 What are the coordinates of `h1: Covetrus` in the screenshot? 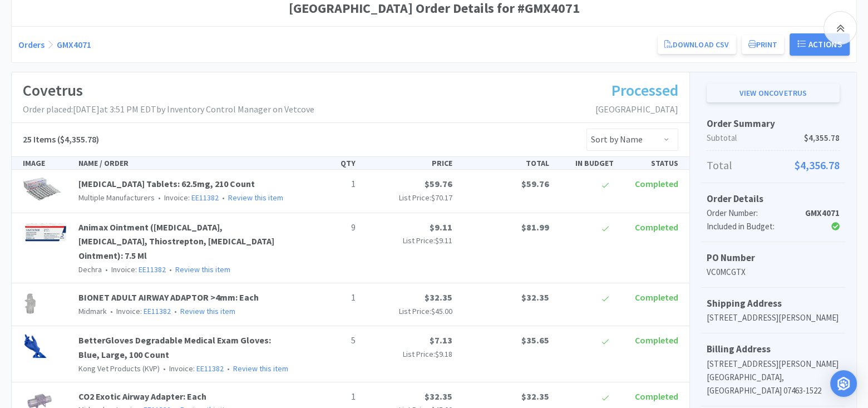 It's located at (169, 90).